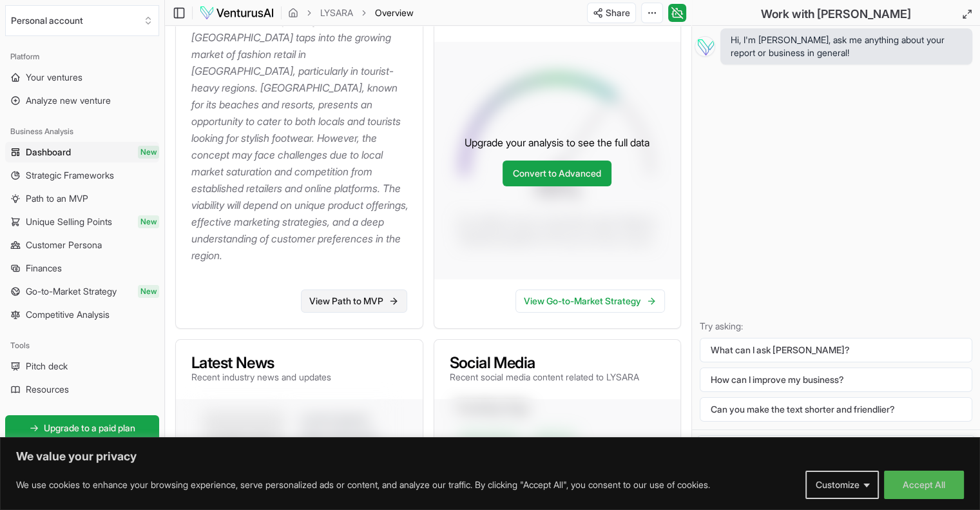 The width and height of the screenshot is (980, 510). Describe the element at coordinates (336, 13) in the screenshot. I see `a: LYSARA` at that location.